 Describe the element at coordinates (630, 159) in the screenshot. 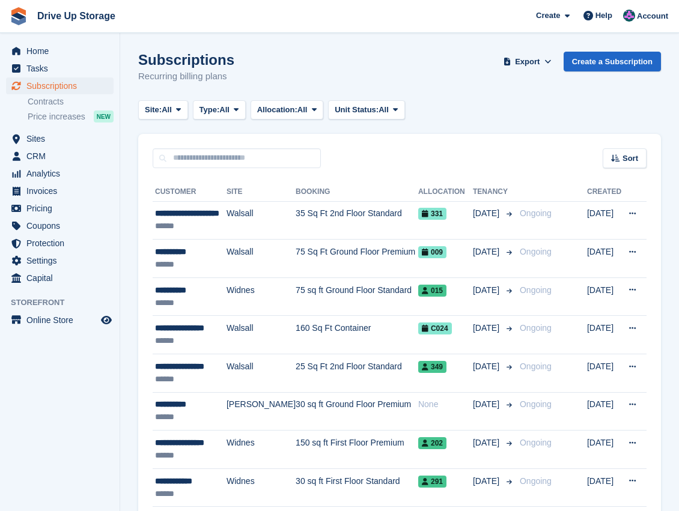

I see `span: Sort` at that location.